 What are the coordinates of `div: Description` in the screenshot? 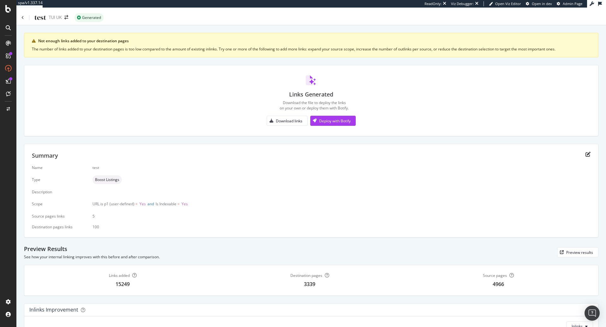 It's located at (57, 192).